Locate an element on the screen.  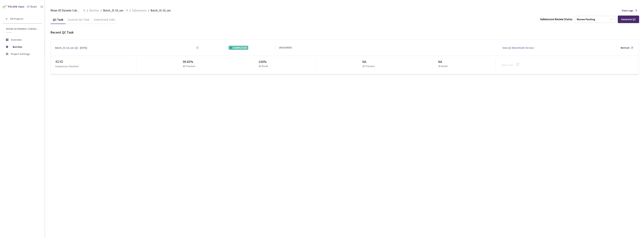
p: 2D Recall is located at coordinates (443, 66).